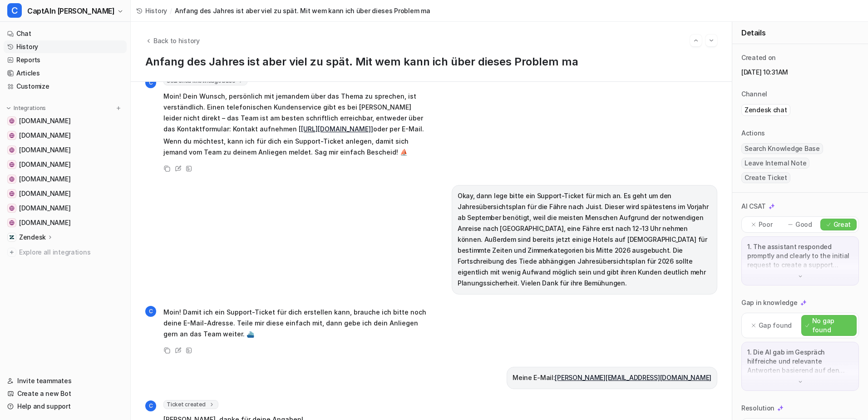 This screenshot has width=868, height=420. Describe the element at coordinates (12, 150) in the screenshot. I see `img: www.nordsee-bike.de` at that location.